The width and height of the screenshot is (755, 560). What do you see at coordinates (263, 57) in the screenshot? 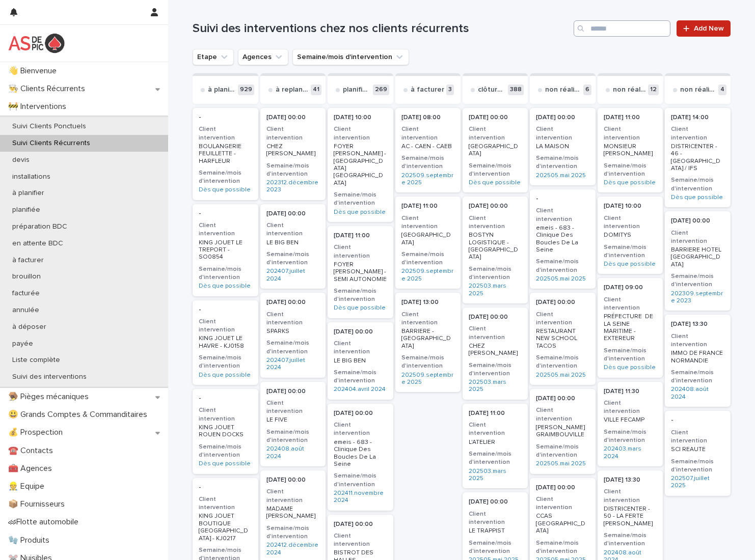
I see `button: Agences` at bounding box center [263, 57].